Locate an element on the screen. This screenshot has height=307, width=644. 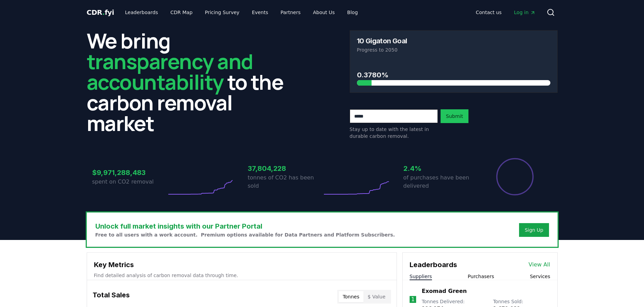
p: spent on CO2 removal is located at coordinates (129, 182).